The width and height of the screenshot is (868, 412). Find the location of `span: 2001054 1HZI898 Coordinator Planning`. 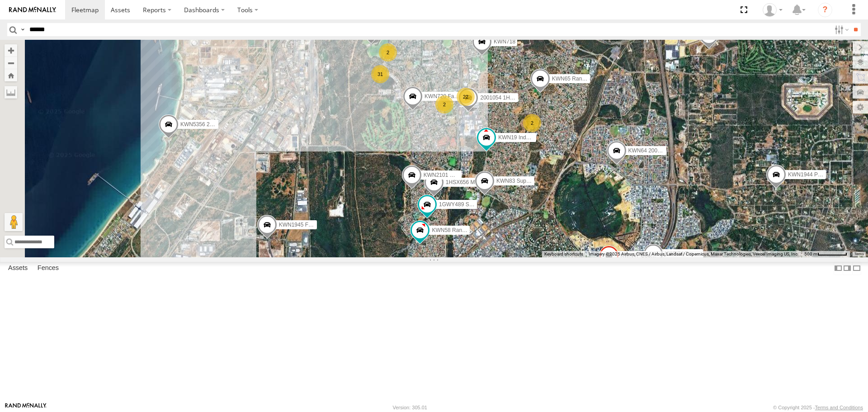

span: 2001054 1HZI898 Coordinator Planning is located at coordinates (528, 98).